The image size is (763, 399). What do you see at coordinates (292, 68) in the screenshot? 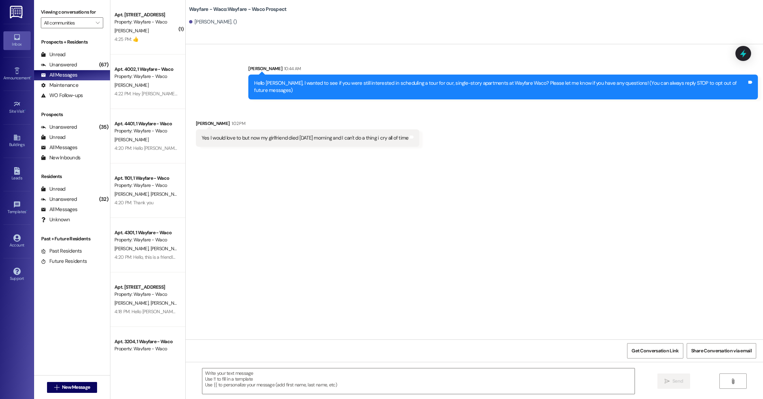
I see `div: 10:44 AM` at bounding box center [292, 68].